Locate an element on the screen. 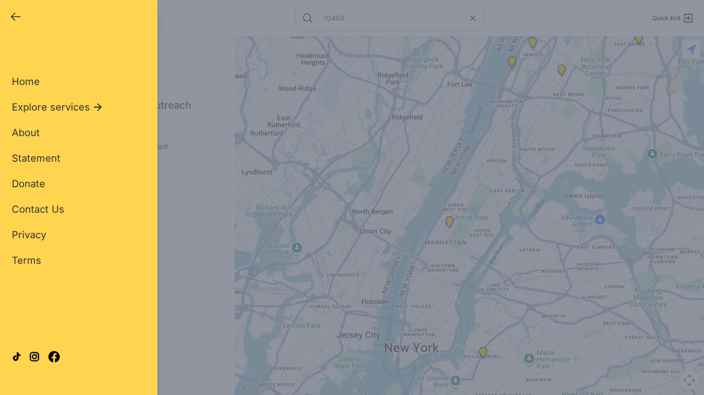  span: Explore services is located at coordinates (51, 107).